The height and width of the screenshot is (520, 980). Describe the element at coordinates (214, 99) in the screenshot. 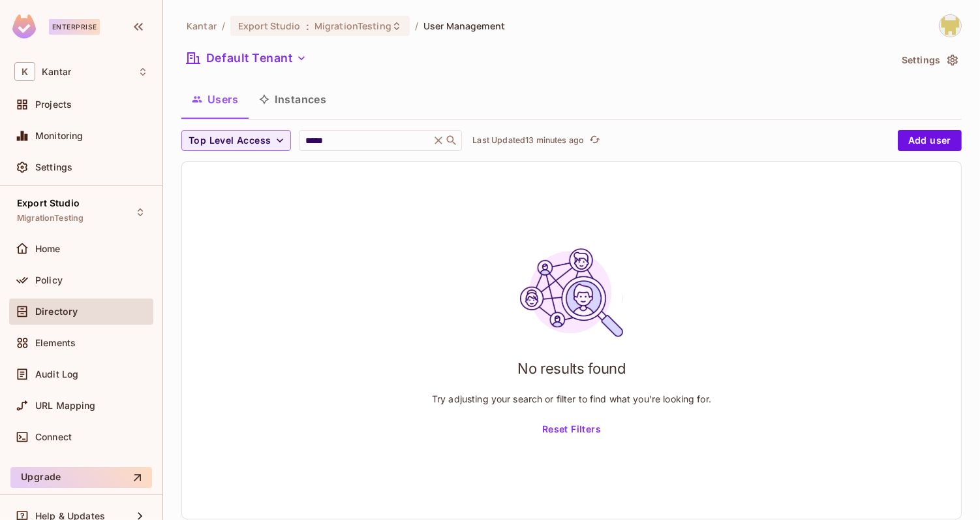

I see `button: Users` at that location.